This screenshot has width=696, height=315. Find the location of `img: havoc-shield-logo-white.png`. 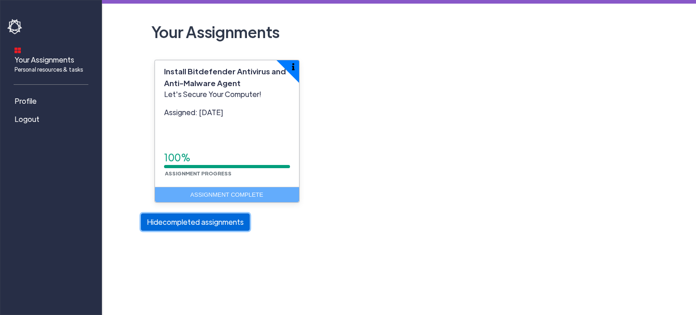

img: havoc-shield-logo-white.png is located at coordinates (15, 27).